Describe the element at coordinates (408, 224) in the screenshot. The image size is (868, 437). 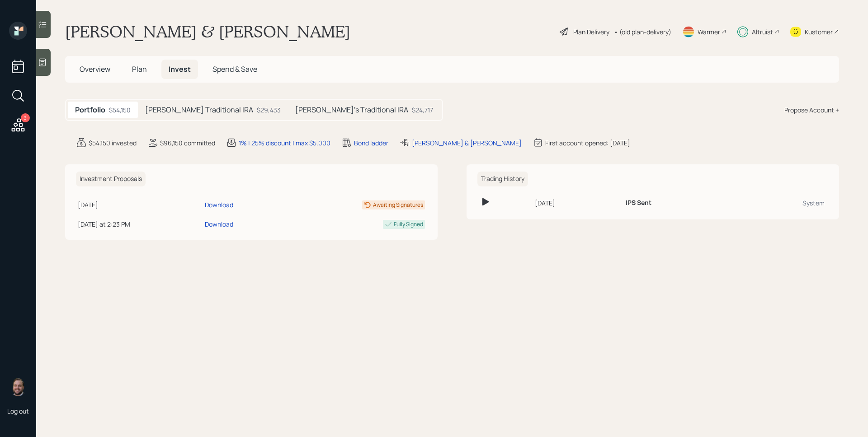
I see `div: Fully Signed` at that location.